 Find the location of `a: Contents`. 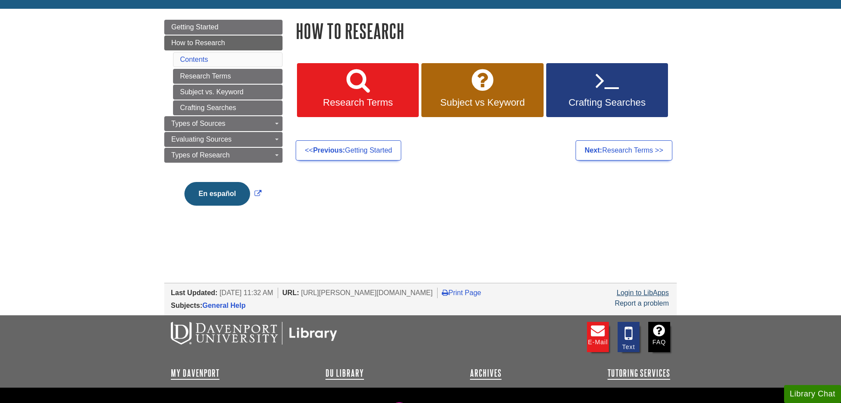

a: Contents is located at coordinates (194, 59).